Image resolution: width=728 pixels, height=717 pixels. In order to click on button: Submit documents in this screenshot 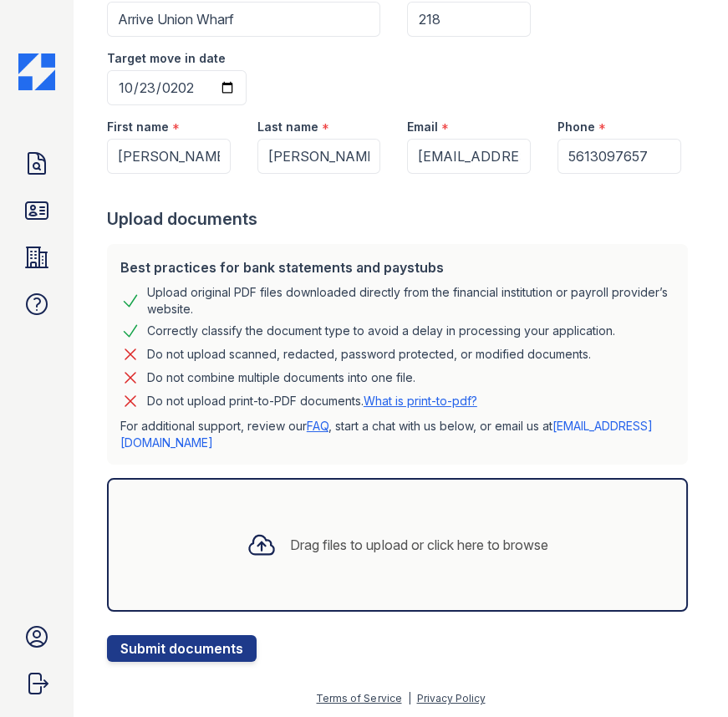, I will do `click(182, 648)`.